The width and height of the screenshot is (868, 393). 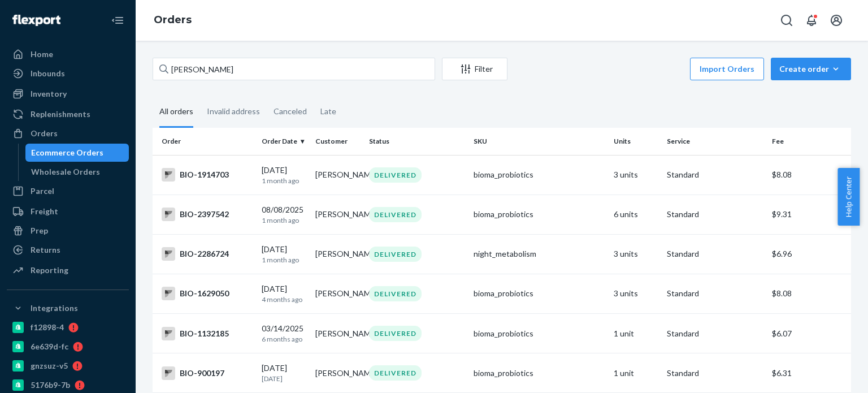 What do you see at coordinates (68, 308) in the screenshot?
I see `button: Integrations` at bounding box center [68, 308].